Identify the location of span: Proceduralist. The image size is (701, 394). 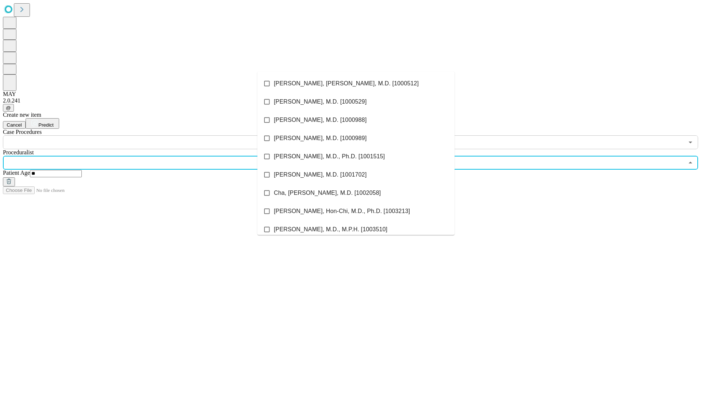
(18, 152).